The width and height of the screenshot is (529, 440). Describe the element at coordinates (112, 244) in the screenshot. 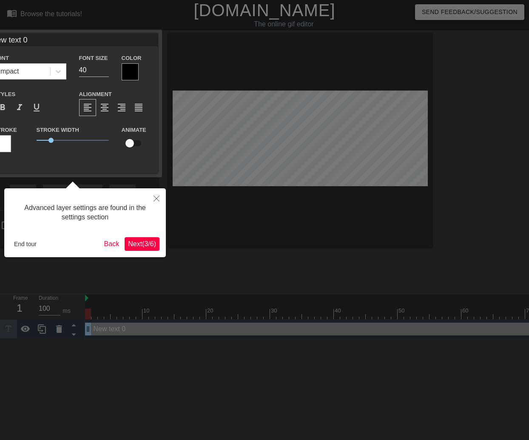

I see `button: Back` at that location.